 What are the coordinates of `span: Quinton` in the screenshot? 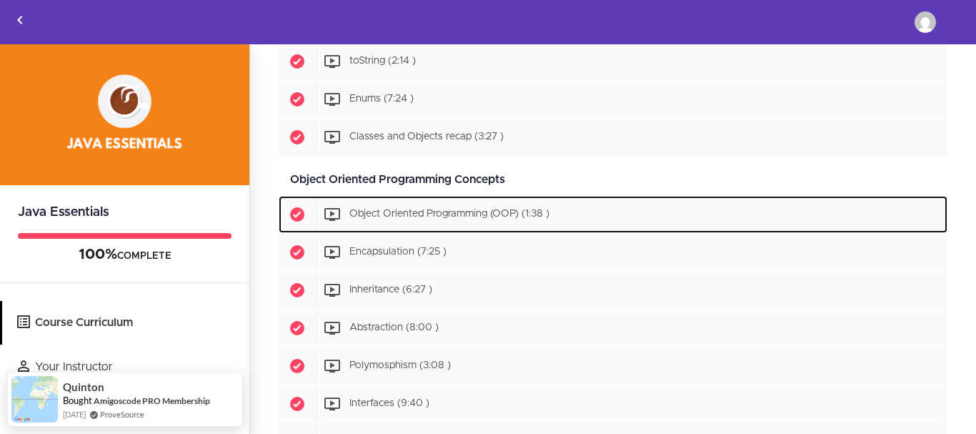 It's located at (84, 387).